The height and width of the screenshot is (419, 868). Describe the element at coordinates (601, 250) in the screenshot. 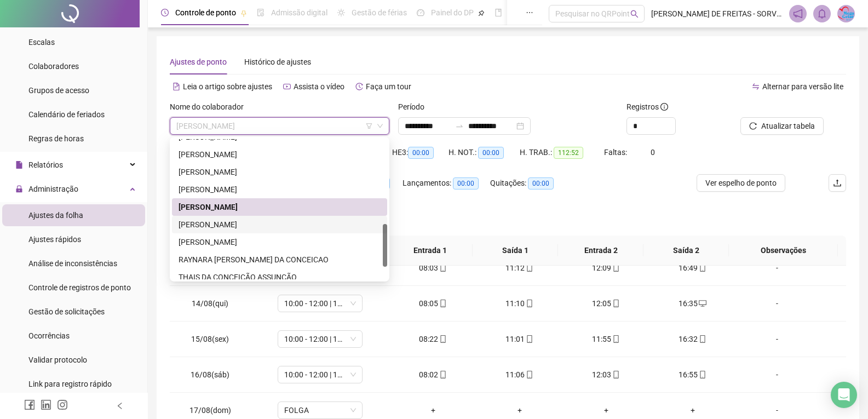

I see `th: Entrada 2` at that location.